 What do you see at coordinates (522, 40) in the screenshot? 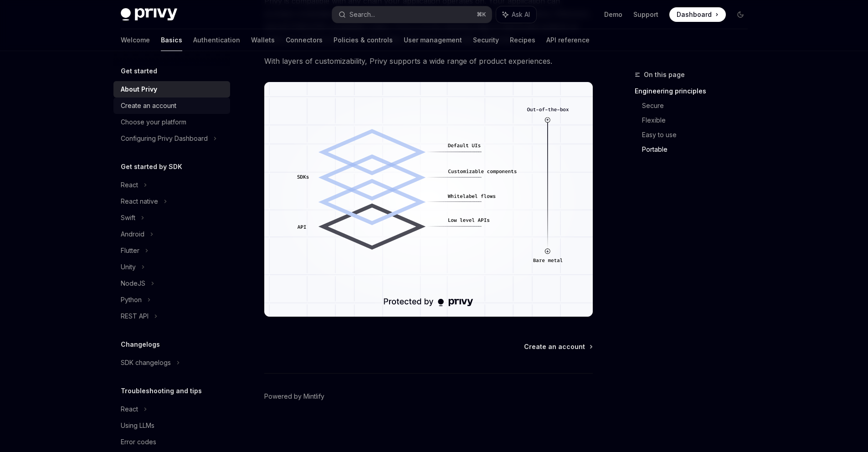
I see `a: Recipes` at bounding box center [522, 40].